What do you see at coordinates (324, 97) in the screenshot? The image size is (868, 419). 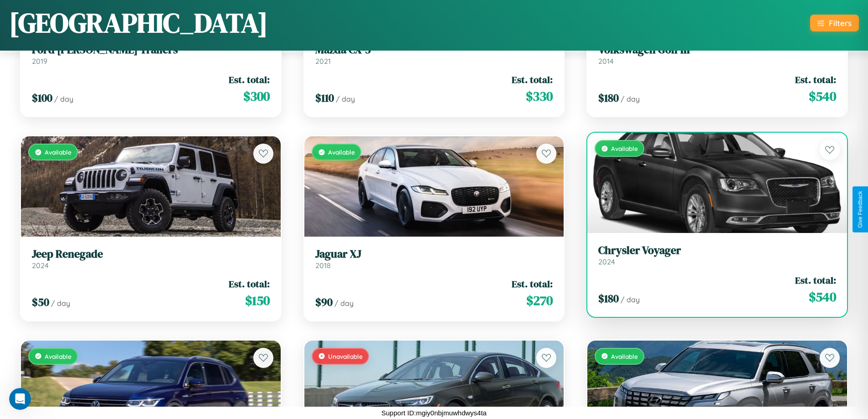 I see `span: $ 110` at bounding box center [324, 97].